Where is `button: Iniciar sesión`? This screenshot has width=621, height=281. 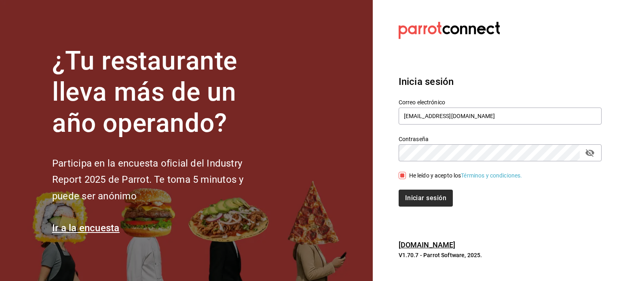
button: Iniciar sesión is located at coordinates (426, 198).